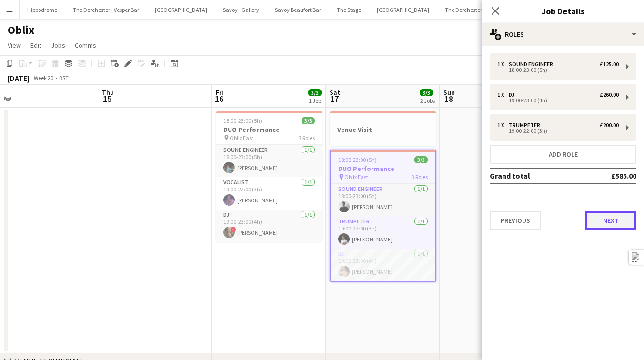  I want to click on td: £585.00, so click(607, 176).